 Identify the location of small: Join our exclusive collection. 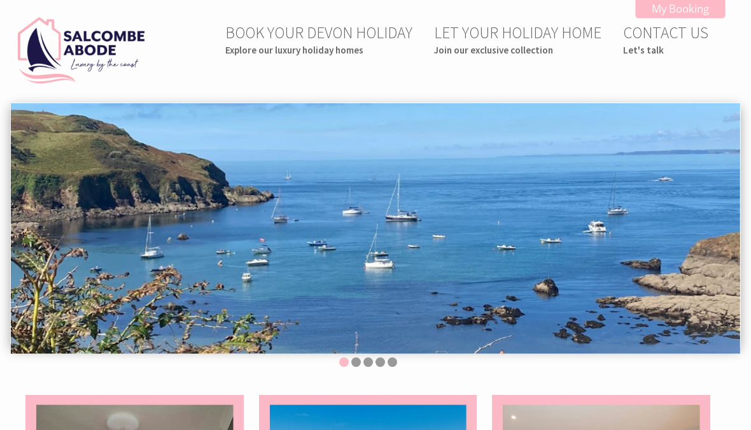
(518, 50).